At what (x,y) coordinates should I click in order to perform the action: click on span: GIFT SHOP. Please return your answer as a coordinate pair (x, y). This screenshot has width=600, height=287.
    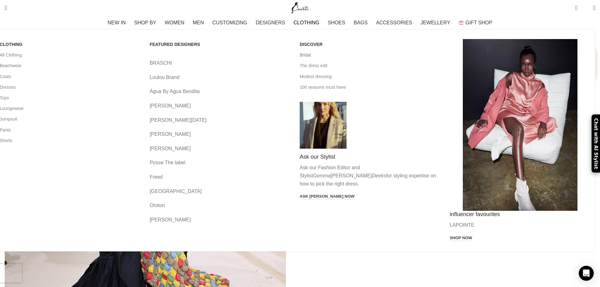
    Looking at the image, I should click on (479, 23).